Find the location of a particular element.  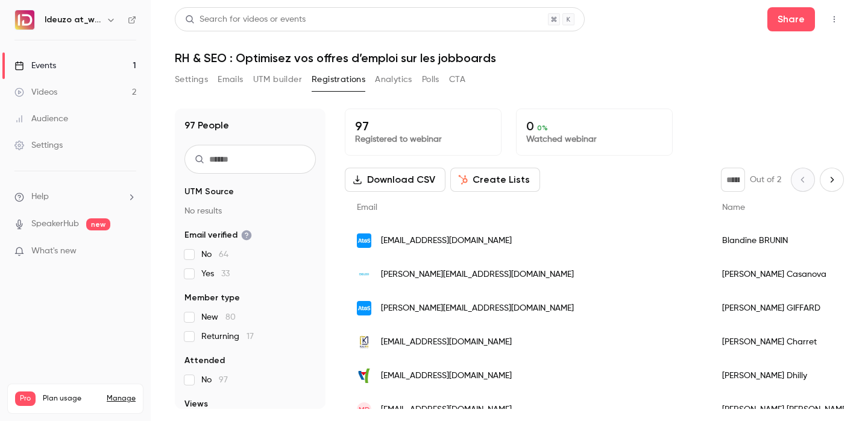

button: Next page is located at coordinates (832, 180).